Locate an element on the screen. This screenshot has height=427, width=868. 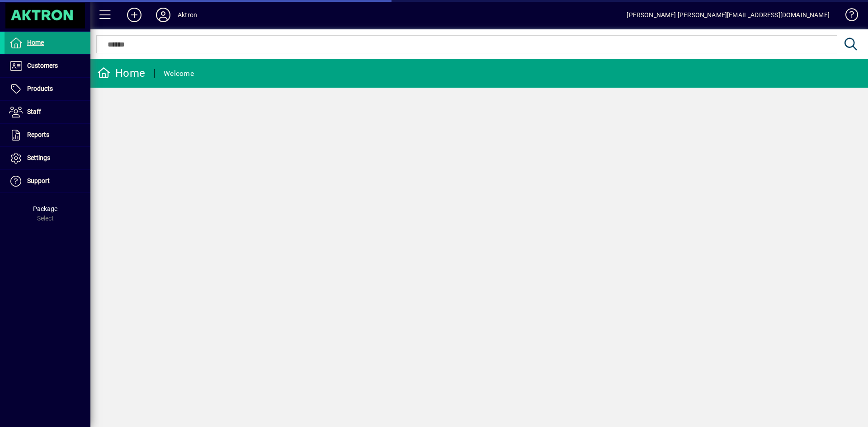
span: Reports is located at coordinates (38, 134).